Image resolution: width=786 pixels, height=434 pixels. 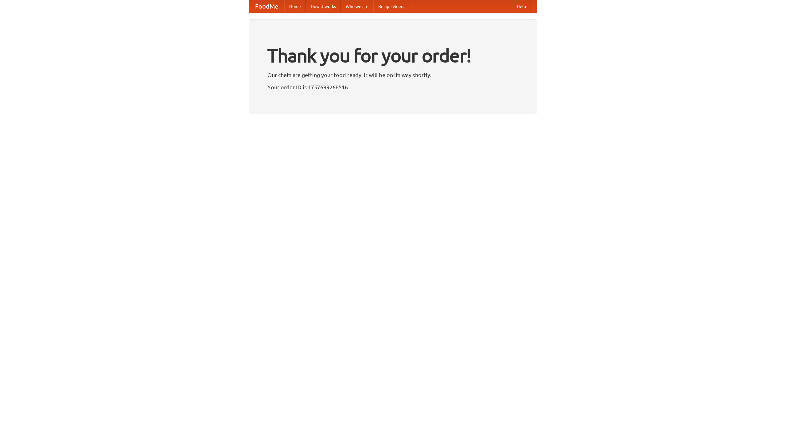 What do you see at coordinates (357, 6) in the screenshot?
I see `a: Who we are` at bounding box center [357, 6].